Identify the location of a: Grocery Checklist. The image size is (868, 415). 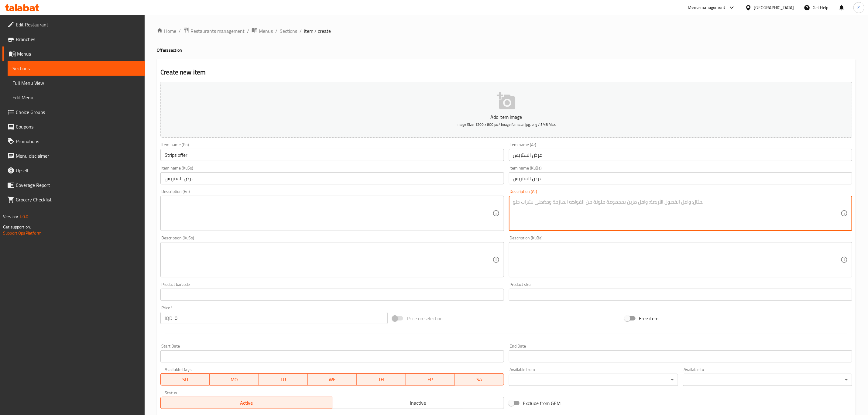
(74, 200).